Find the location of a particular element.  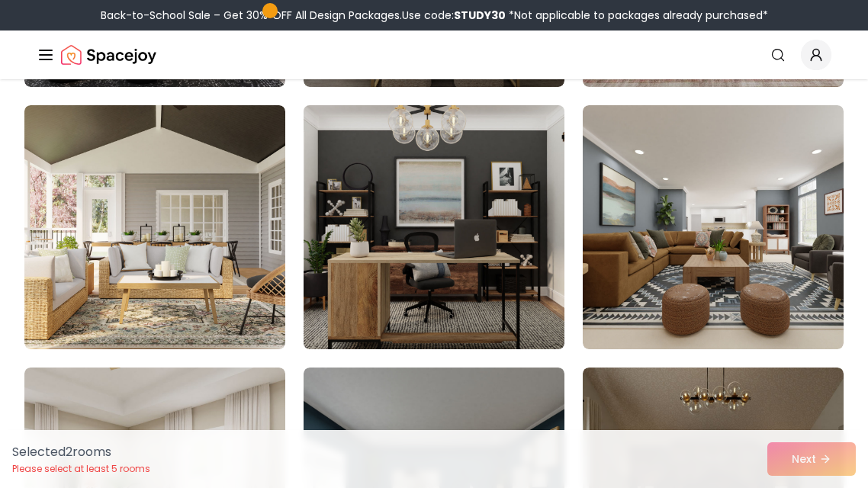

img: Room room-24 is located at coordinates (713, 227).